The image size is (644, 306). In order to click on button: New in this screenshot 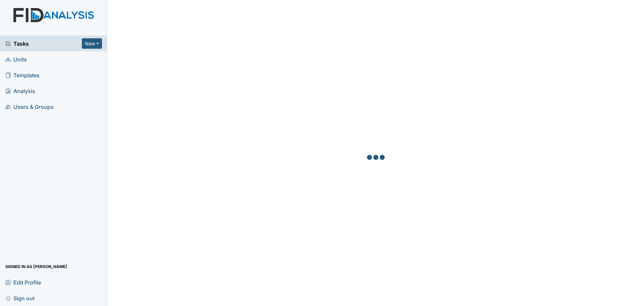, I will do `click(92, 43)`.